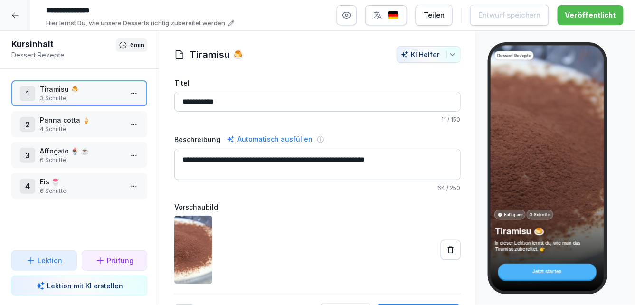 Image resolution: width=635 pixels, height=305 pixels. I want to click on div: 3, so click(28, 155).